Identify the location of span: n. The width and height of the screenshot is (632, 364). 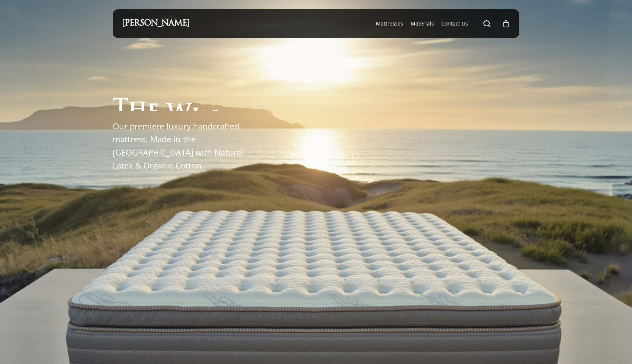
(209, 119).